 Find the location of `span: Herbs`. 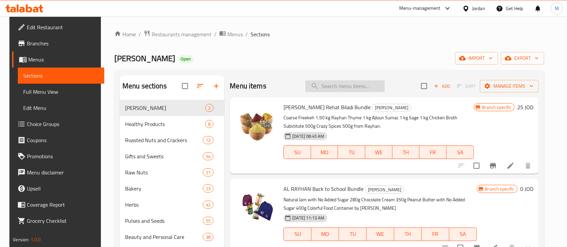

span: Herbs is located at coordinates (164, 205).